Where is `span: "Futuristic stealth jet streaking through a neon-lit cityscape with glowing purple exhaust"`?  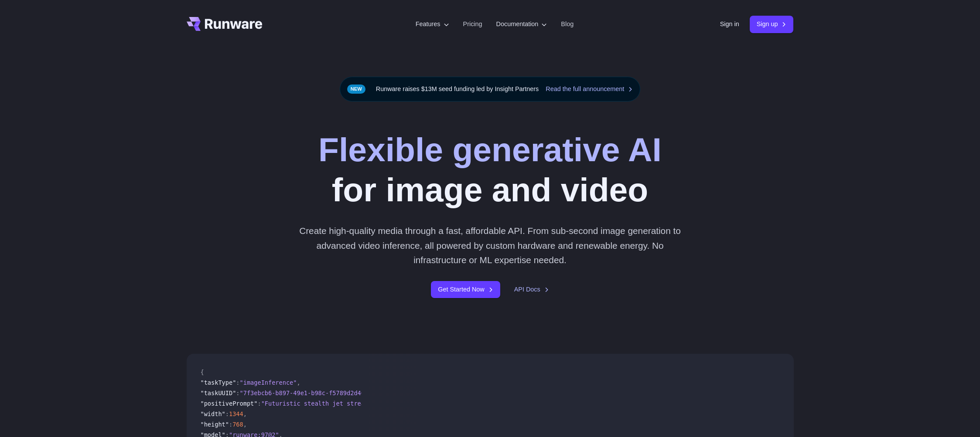 span: "Futuristic stealth jet streaking through a neon-lit cityscape with glowing purple exhaust" is located at coordinates (424, 404).